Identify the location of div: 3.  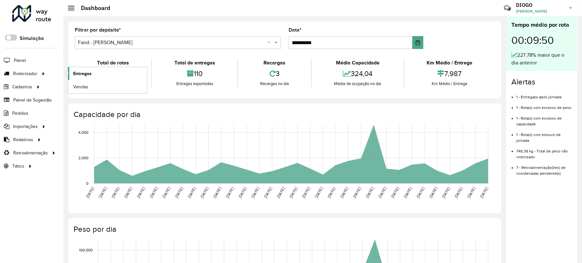
(274, 73).